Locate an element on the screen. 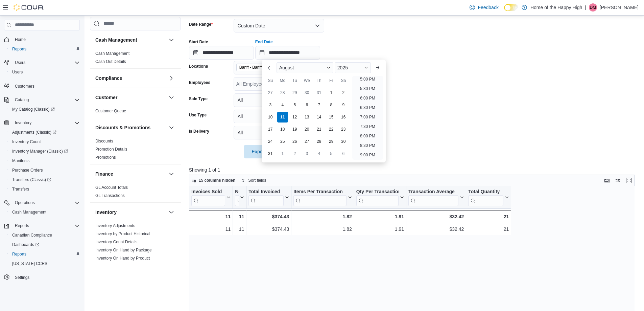 This screenshot has height=311, width=644. div: 1.82 is located at coordinates (323, 216).